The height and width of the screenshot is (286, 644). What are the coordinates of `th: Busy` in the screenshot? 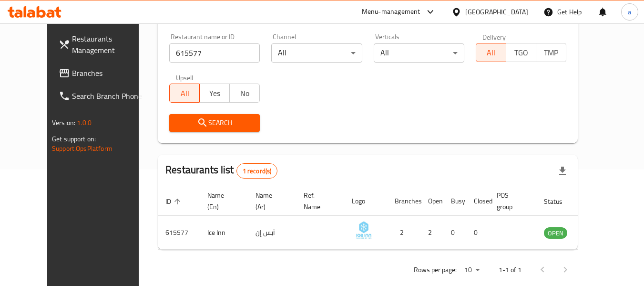 It's located at (455, 201).